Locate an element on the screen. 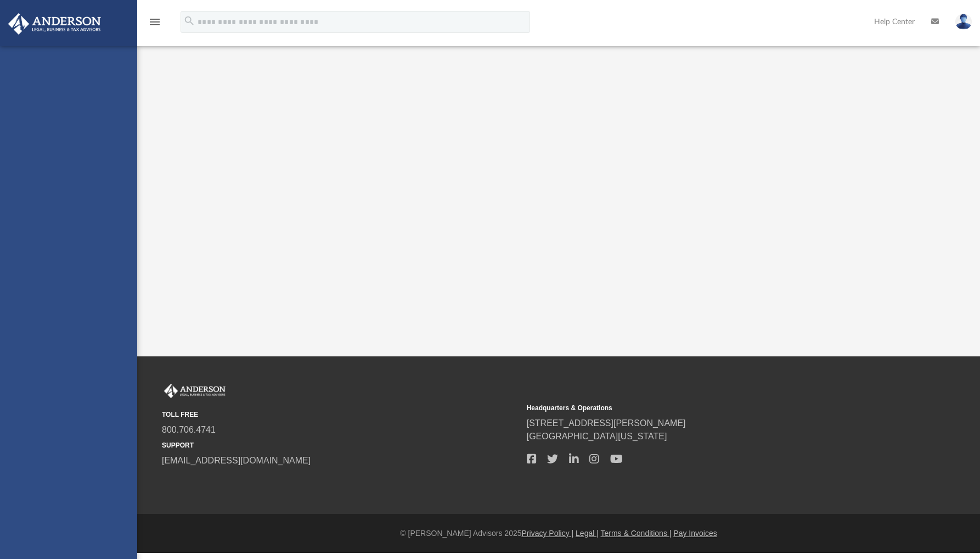  img: User Pic is located at coordinates (964, 21).